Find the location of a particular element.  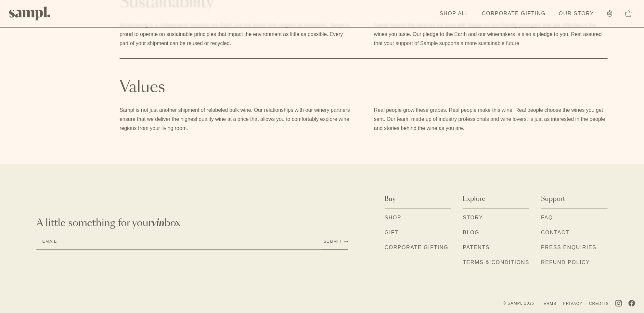

div: Explore is located at coordinates (496, 243).